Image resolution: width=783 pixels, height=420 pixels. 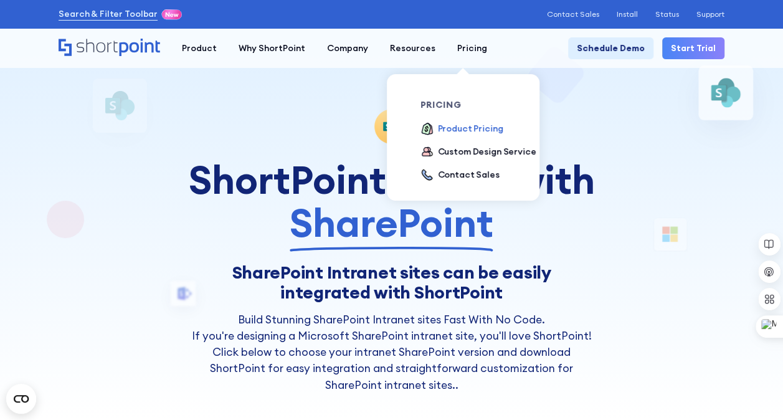 What do you see at coordinates (710, 14) in the screenshot?
I see `p: Support` at bounding box center [710, 14].